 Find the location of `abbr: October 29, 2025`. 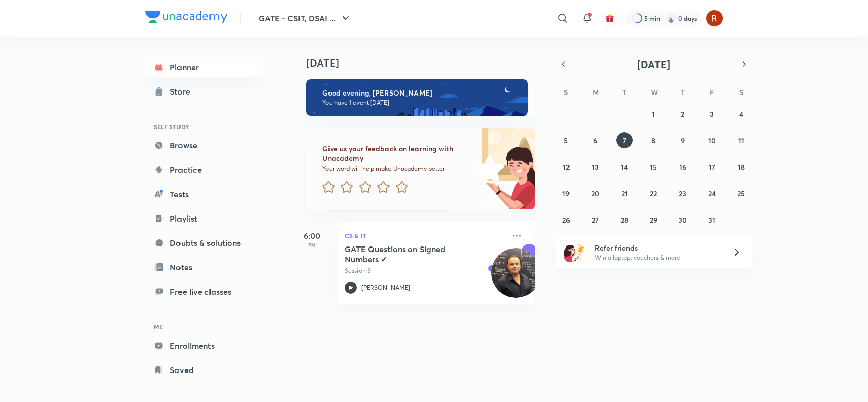

abbr: October 29, 2025 is located at coordinates (653, 220).